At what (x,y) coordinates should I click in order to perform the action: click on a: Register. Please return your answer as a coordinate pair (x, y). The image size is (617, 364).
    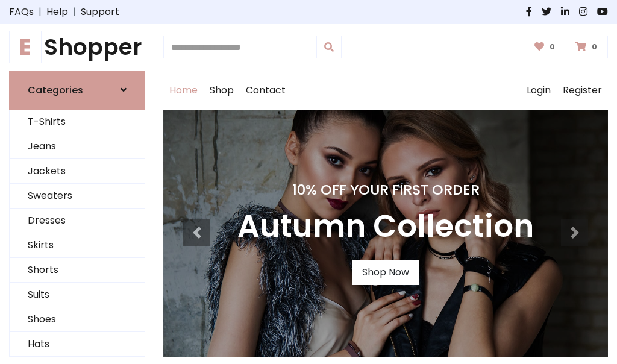
    Looking at the image, I should click on (582, 90).